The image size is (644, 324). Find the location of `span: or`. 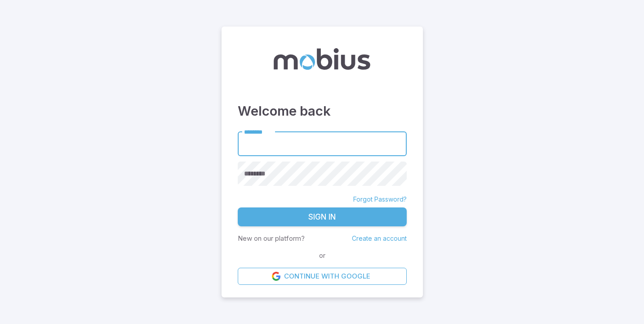

span: or is located at coordinates (322, 255).